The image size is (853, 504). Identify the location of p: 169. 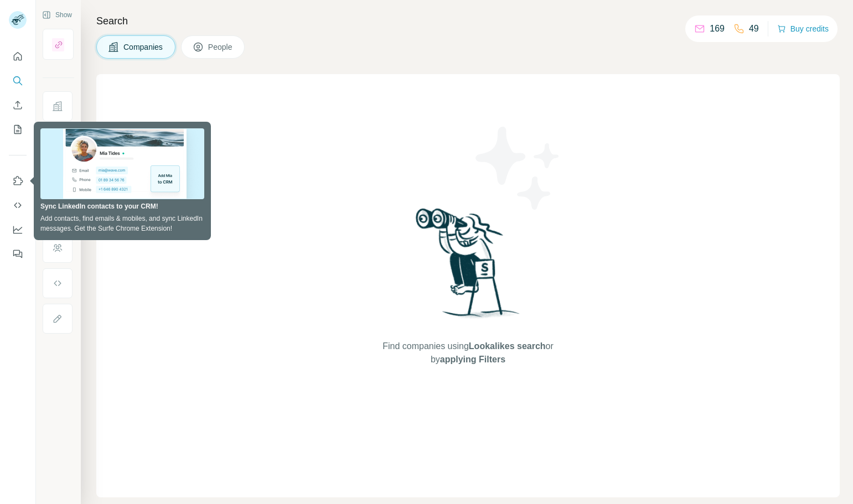
(717, 29).